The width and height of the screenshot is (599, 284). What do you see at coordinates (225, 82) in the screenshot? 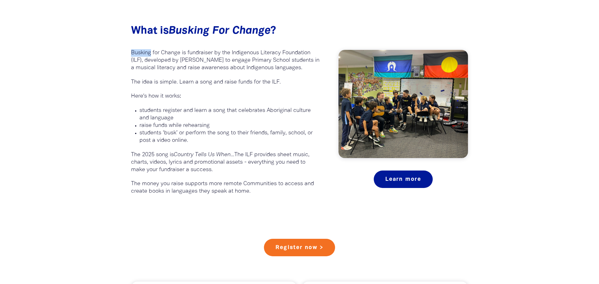
I see `p: The idea is simple. Learn a song and raise funds for the ILF.` at bounding box center [225, 82].